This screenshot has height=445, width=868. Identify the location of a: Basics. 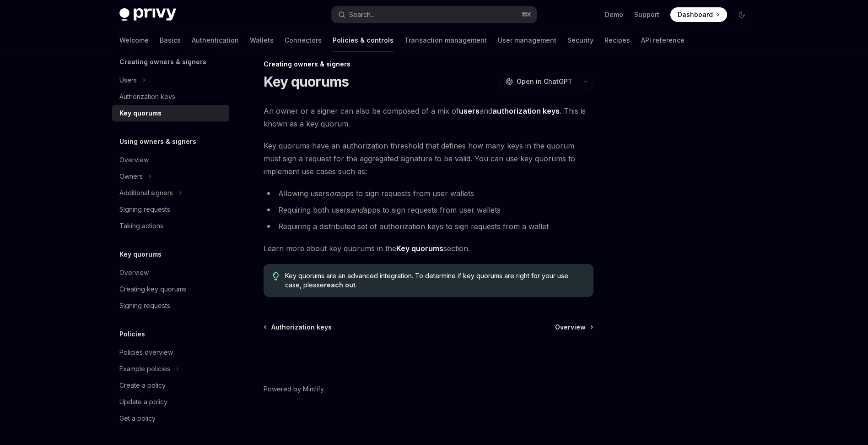
(170, 41).